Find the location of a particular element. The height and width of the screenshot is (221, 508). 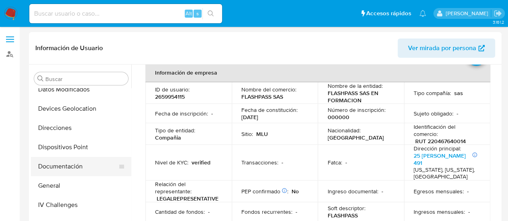

button: Documentación is located at coordinates (78, 167).